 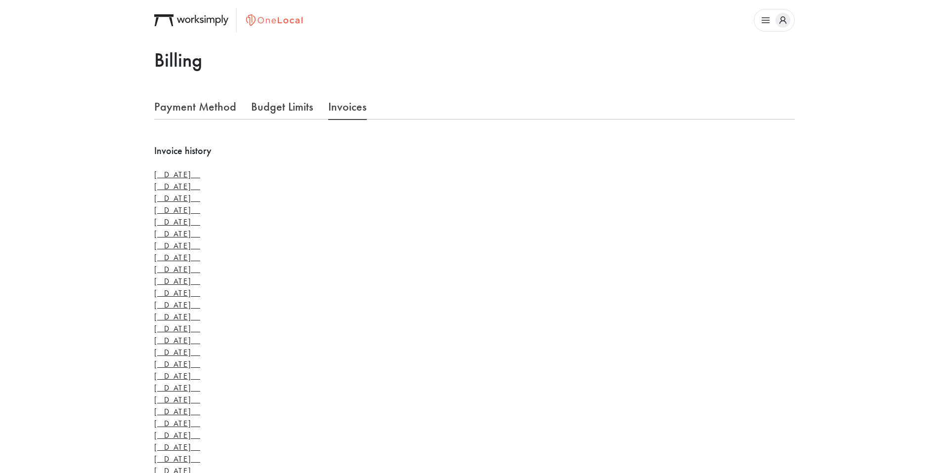 What do you see at coordinates (183, 151) in the screenshot?
I see `strong: Invoice history` at bounding box center [183, 151].